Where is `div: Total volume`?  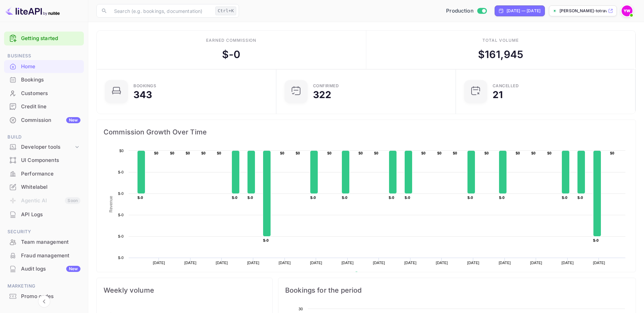 div: Total volume is located at coordinates (500, 40).